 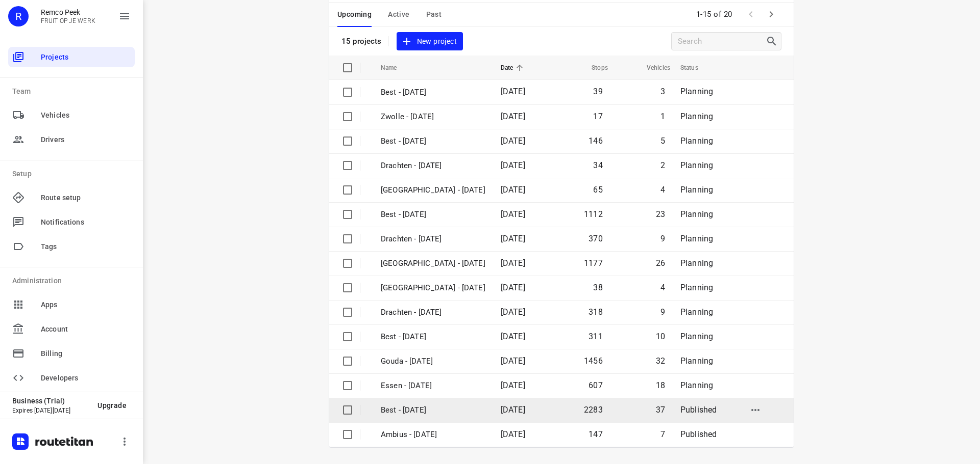 I want to click on span: Developers, so click(x=86, y=378).